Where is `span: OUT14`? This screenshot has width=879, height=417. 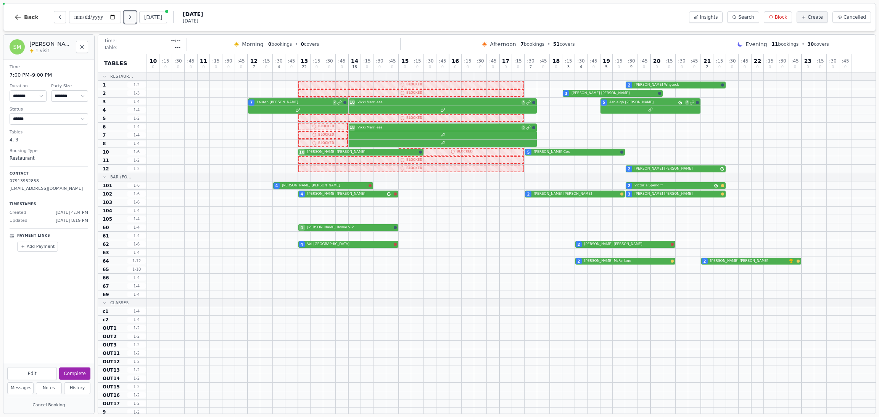
span: OUT14 is located at coordinates (111, 379).